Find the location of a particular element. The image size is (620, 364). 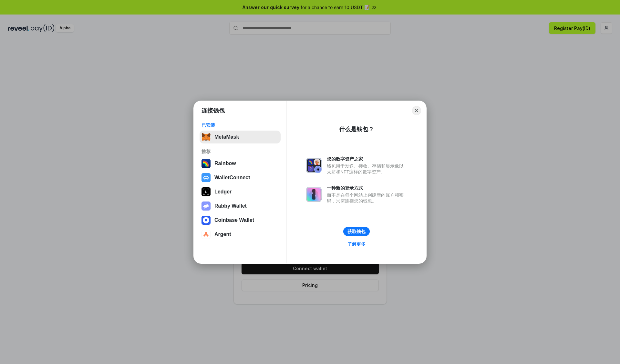

div: Rabby Wallet is located at coordinates (230, 206).